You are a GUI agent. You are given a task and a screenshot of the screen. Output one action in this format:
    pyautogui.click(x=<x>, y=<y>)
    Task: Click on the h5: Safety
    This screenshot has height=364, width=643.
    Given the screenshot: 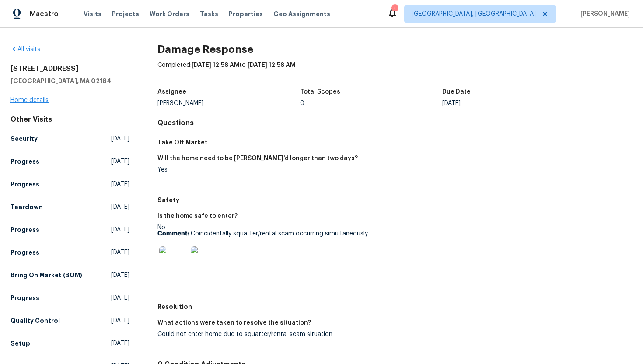 What is the action you would take?
    pyautogui.click(x=395, y=200)
    